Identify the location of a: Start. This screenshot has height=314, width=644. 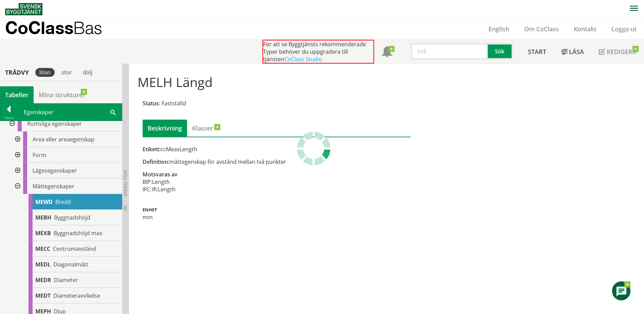
(537, 52).